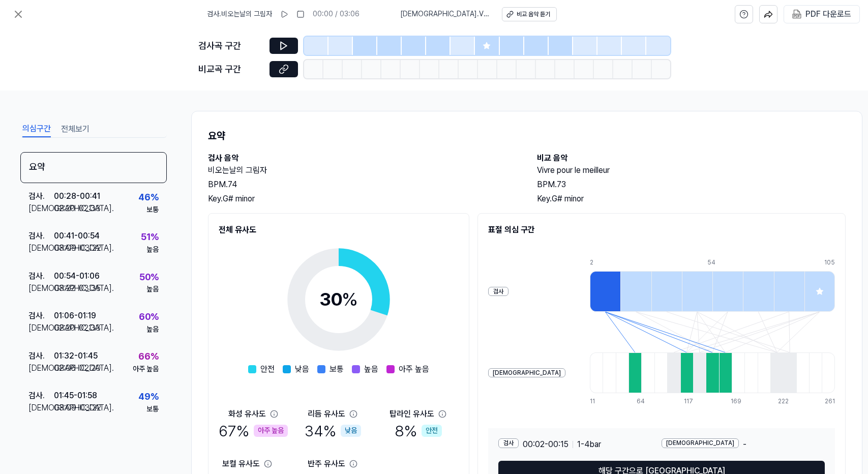  What do you see at coordinates (362, 184) in the screenshot?
I see `div: BPM. 74` at bounding box center [362, 184].